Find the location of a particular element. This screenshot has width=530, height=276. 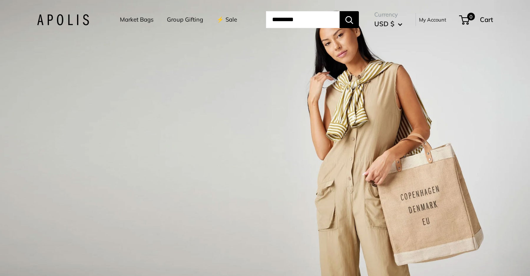

button: USD $ is located at coordinates (388, 24).